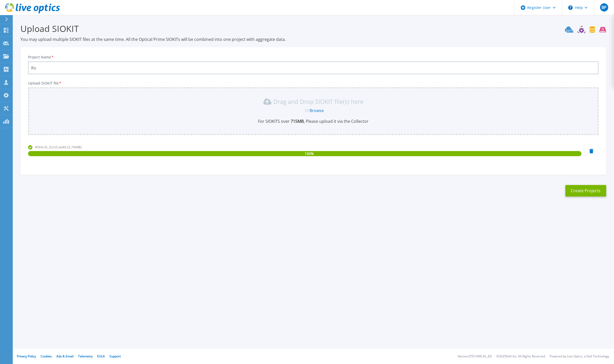  What do you see at coordinates (586, 190) in the screenshot?
I see `button: Create Projects` at bounding box center [586, 190].